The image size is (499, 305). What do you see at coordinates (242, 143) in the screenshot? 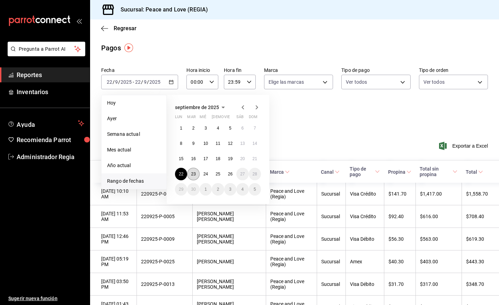
I see `abbr: 13 de septiembre de 2025` at bounding box center [242, 143].